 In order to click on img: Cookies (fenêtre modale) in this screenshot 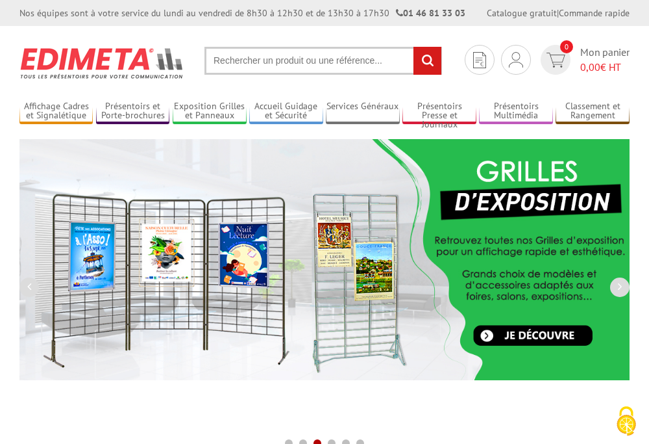, I will do `click(627, 421)`.